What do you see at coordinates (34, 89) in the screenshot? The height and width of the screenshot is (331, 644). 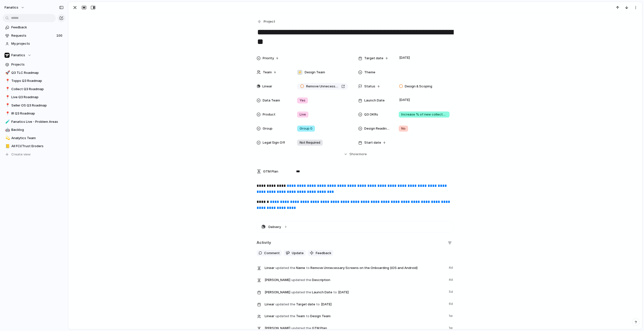 I see `a: 📍Collect Q3 Roadmap` at bounding box center [34, 89].